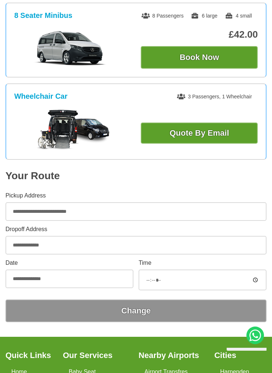 This screenshot has width=272, height=373. Describe the element at coordinates (136, 230) in the screenshot. I see `label: Dropoff Address` at that location.